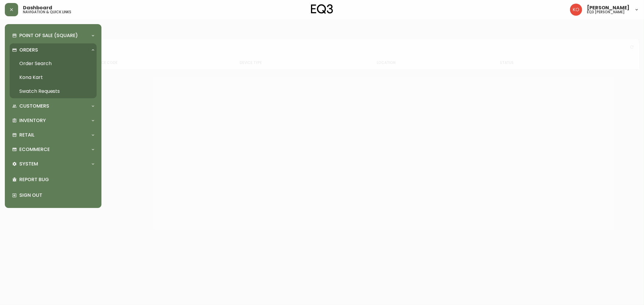 The width and height of the screenshot is (644, 305). Describe the element at coordinates (27, 135) in the screenshot. I see `p: Retail` at that location.